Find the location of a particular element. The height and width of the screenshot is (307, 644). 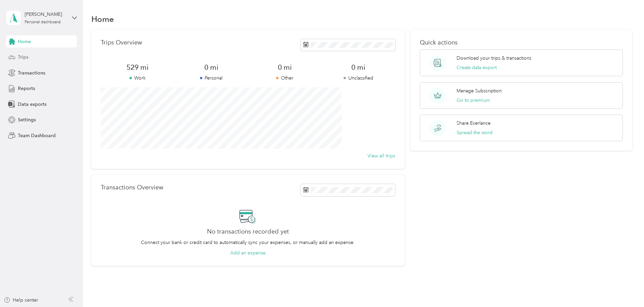

span: Transactions is located at coordinates (31, 73).